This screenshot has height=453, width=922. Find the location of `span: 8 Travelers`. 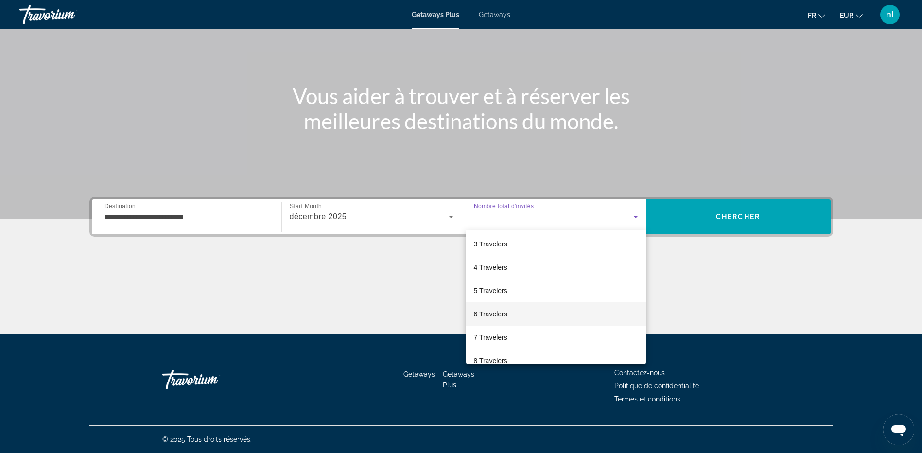

span: 8 Travelers is located at coordinates (491, 361).